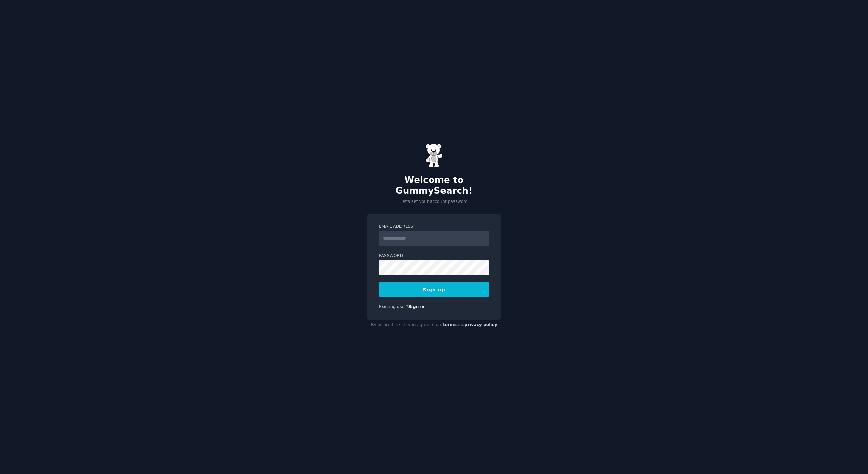  What do you see at coordinates (417, 307) in the screenshot?
I see `a: Sign in` at bounding box center [417, 307].